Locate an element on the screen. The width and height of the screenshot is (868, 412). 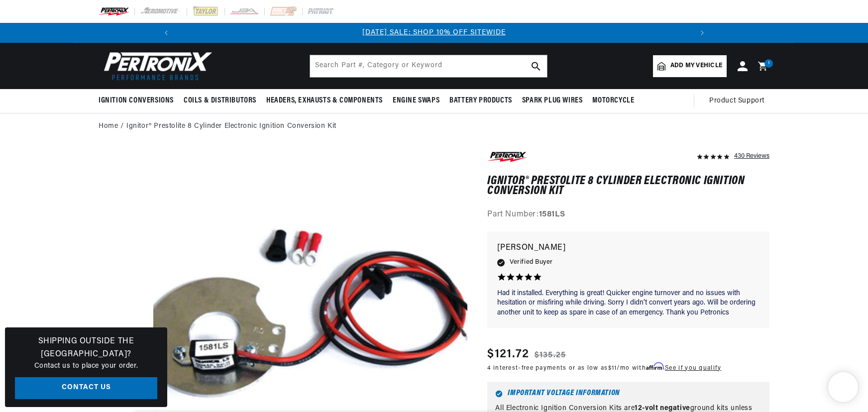
a: Contact Us is located at coordinates (86, 388).